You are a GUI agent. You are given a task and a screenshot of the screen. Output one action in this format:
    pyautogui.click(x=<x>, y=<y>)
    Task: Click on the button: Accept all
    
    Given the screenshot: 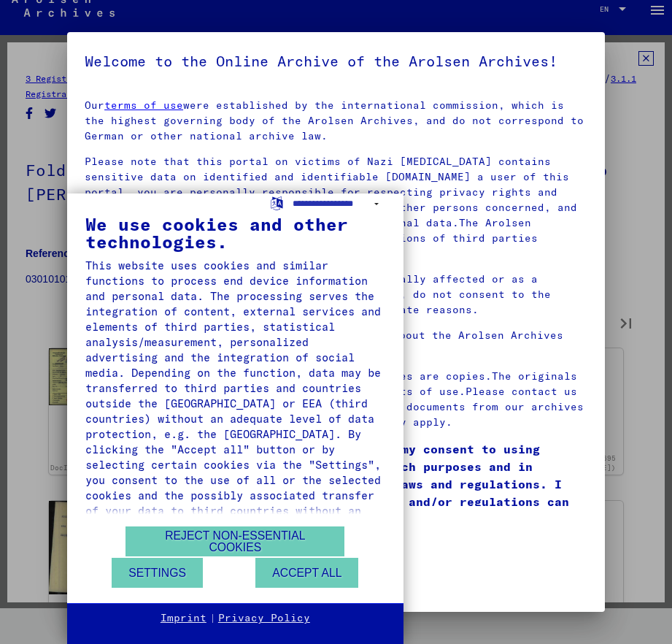 What is the action you would take?
    pyautogui.click(x=306, y=573)
    